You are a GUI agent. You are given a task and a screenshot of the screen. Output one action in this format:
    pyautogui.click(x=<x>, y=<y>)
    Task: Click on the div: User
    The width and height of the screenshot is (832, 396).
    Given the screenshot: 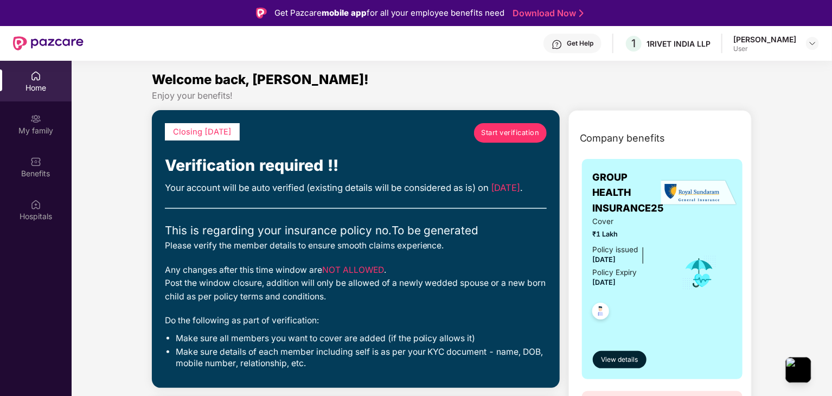 What is the action you would take?
    pyautogui.click(x=764, y=49)
    